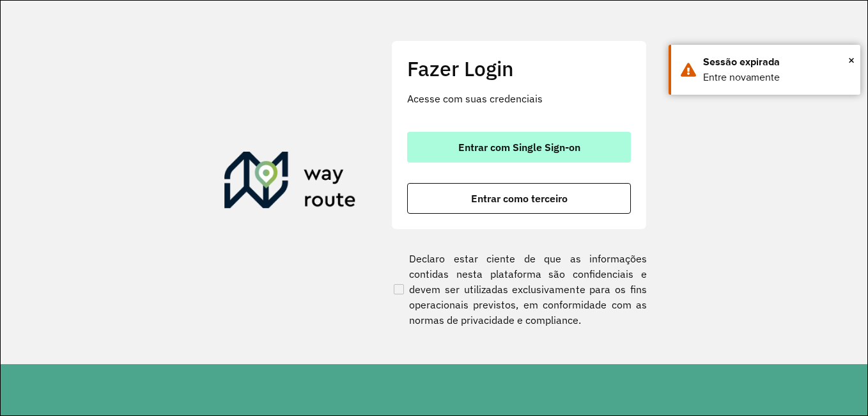 Image resolution: width=868 pixels, height=416 pixels. I want to click on span: Entrar como terceiro, so click(519, 199).